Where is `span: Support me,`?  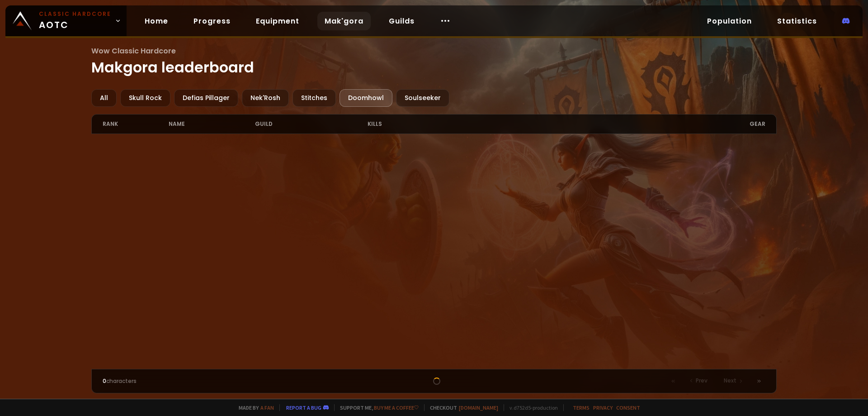
span: Support me, is located at coordinates (376, 407).